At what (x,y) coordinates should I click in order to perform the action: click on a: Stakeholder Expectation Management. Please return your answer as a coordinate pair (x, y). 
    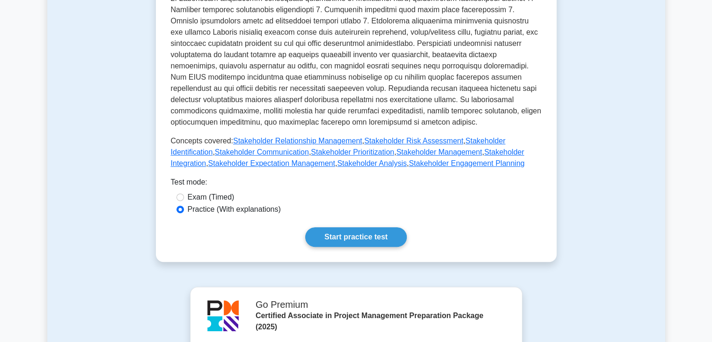
    Looking at the image, I should click on (271, 163).